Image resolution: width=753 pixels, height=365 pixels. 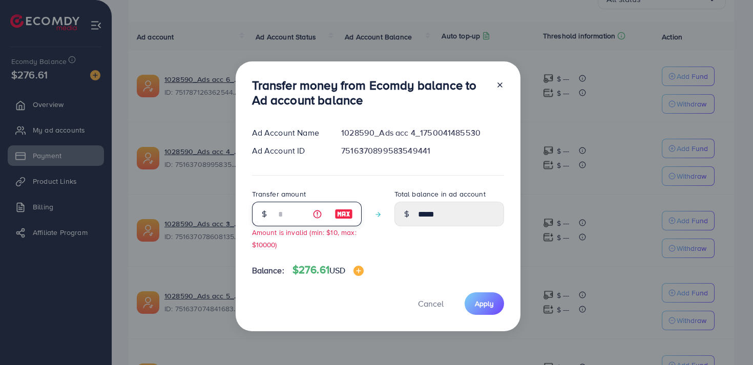 What do you see at coordinates (431, 304) in the screenshot?
I see `span: Cancel` at bounding box center [431, 304].